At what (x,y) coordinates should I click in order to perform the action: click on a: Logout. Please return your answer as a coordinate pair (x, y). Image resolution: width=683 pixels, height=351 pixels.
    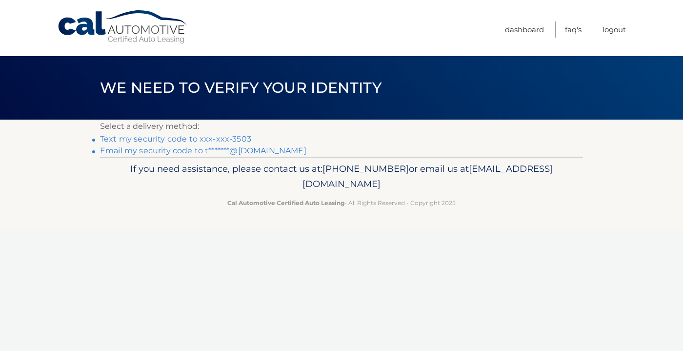
    Looking at the image, I should click on (614, 29).